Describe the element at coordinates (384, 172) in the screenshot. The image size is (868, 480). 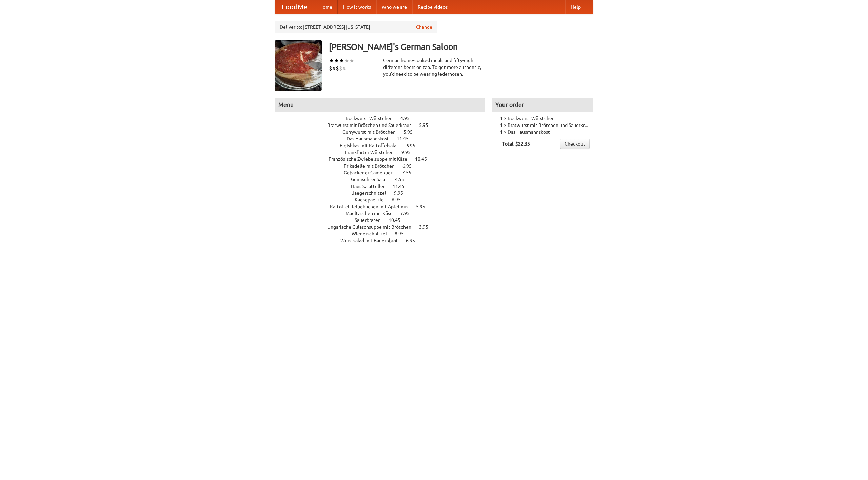
I see `a: Gebackener Camenbert 7.55` at that location.